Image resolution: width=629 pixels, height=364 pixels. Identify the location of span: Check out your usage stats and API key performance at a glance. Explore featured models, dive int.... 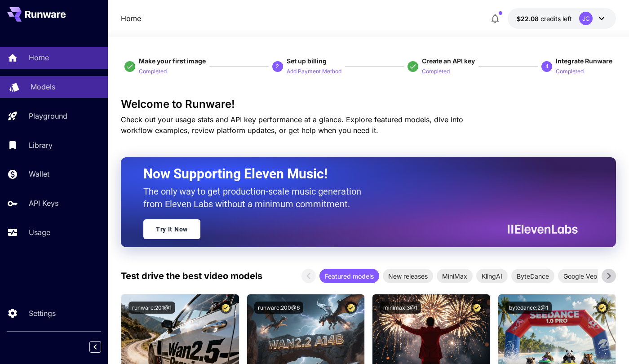
(292, 125).